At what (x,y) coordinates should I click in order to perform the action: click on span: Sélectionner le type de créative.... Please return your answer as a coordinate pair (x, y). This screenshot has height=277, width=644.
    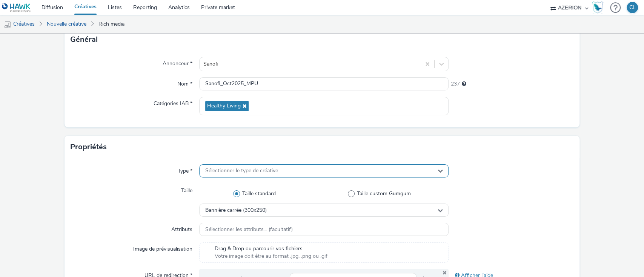
    Looking at the image, I should click on (243, 171).